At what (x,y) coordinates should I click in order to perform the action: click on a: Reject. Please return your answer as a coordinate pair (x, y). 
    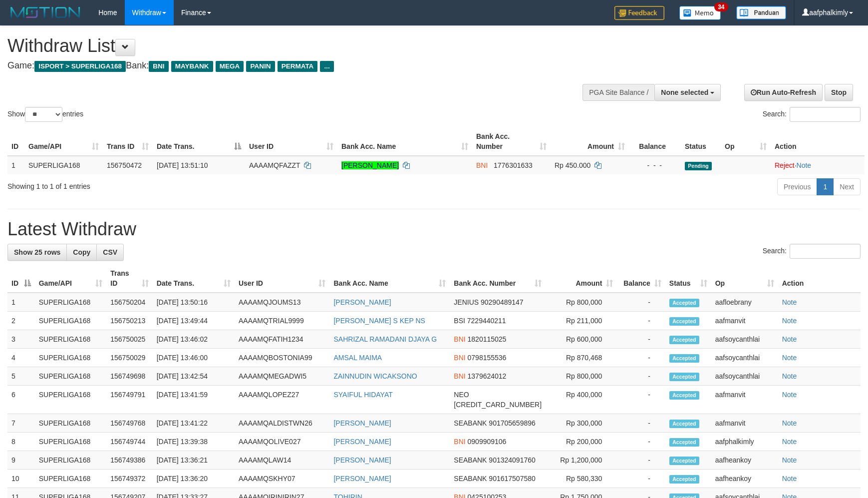
    Looking at the image, I should click on (785, 165).